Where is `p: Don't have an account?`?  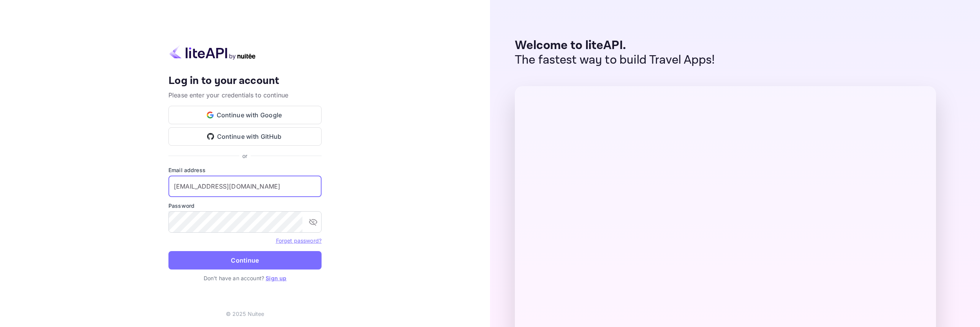 p: Don't have an account? is located at coordinates (245, 278).